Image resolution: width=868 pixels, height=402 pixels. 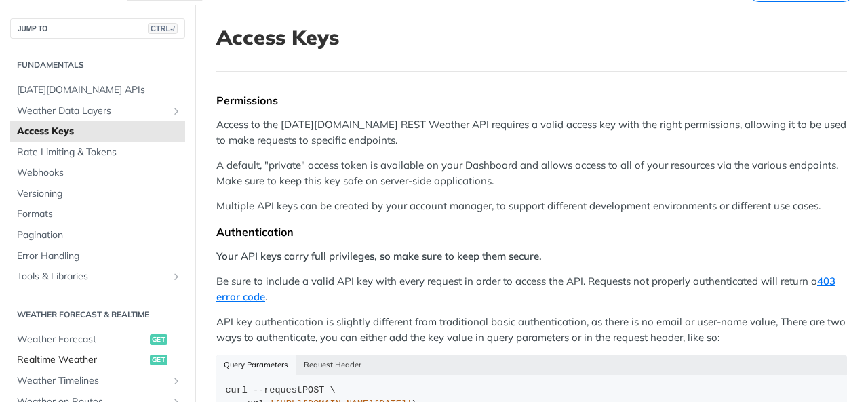 What do you see at coordinates (98, 340) in the screenshot?
I see `a: Weather Forecastget` at bounding box center [98, 340].